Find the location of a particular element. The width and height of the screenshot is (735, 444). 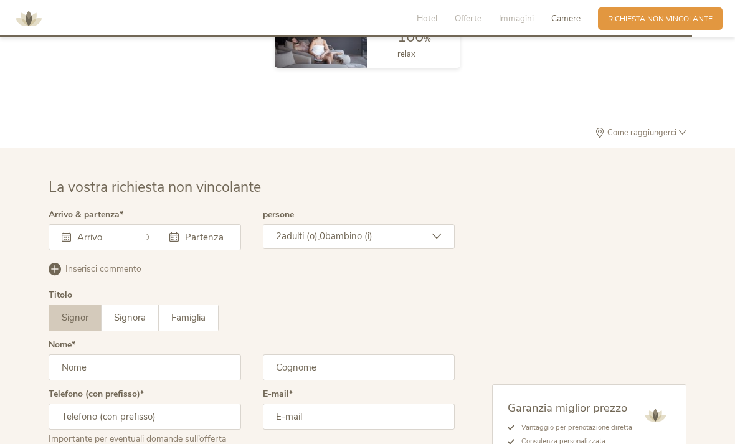

span: Famiglia is located at coordinates (188, 318).